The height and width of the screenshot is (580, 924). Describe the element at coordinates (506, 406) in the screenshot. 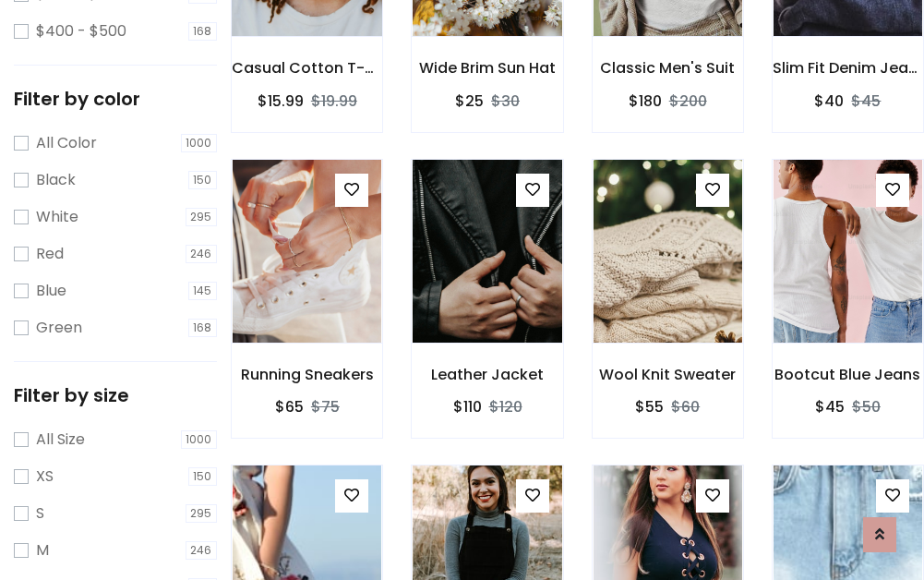

I see `del: $120` at that location.